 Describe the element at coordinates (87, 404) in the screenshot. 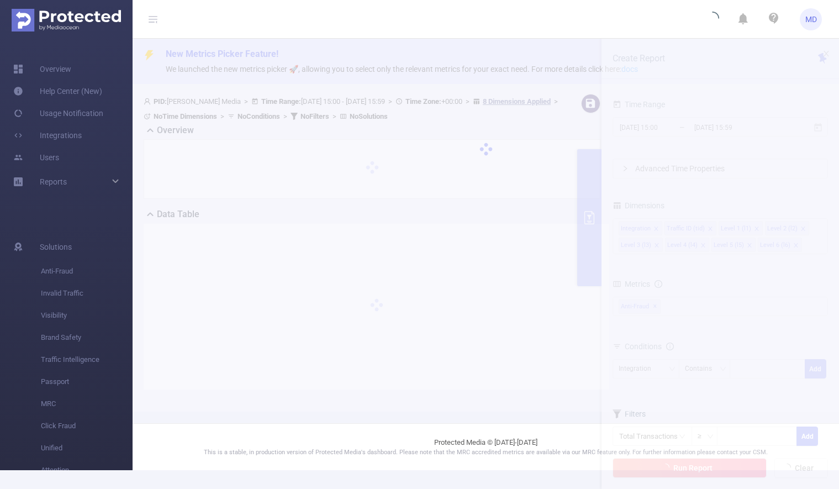

I see `span: MRC` at that location.